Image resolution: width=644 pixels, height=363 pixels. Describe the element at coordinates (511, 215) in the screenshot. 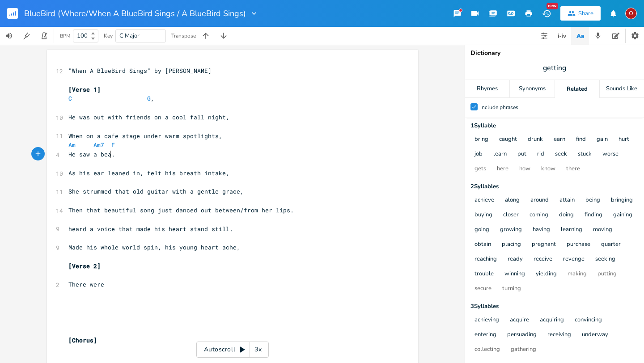

I see `button: closer` at that location.